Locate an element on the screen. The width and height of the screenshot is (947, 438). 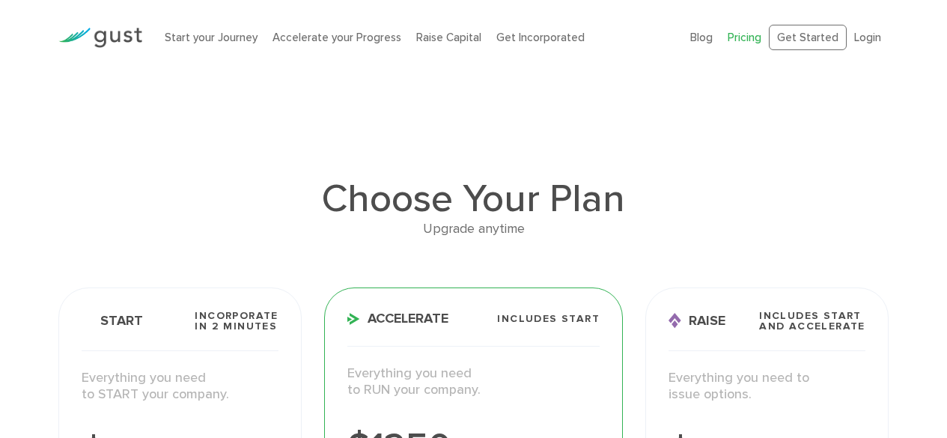
span: Includes START is located at coordinates (548, 319).